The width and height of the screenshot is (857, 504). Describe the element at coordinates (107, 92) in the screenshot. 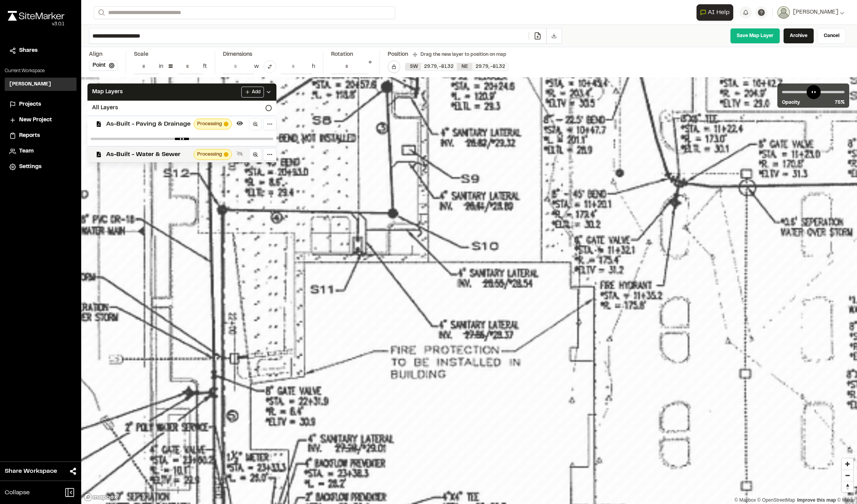

I see `span: Map Layers` at that location.